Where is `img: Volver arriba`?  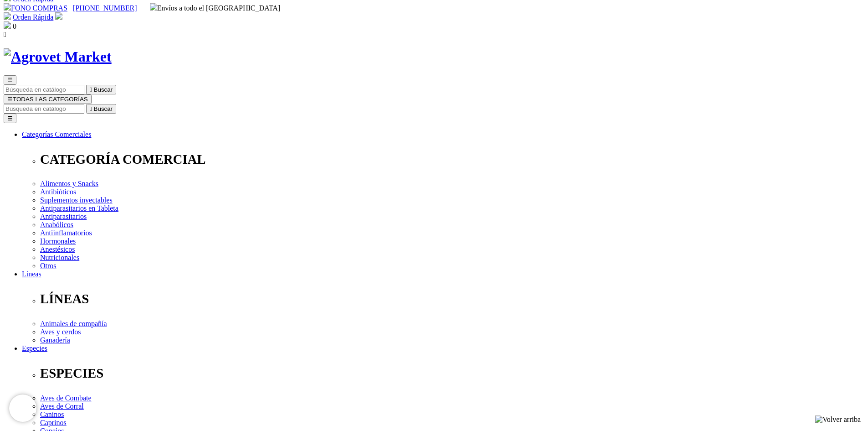 img: Volver arriba is located at coordinates (838, 420).